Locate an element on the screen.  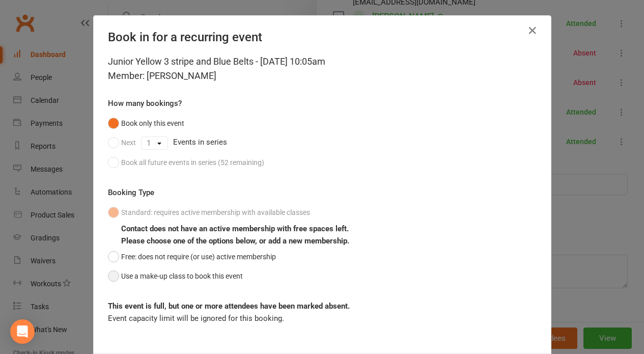
div: Events in series is located at coordinates (322, 143).